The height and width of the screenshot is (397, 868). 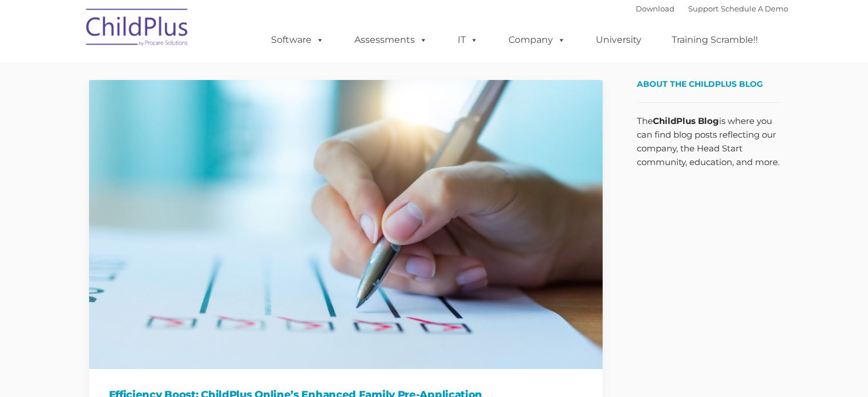 I want to click on a: Training Scramble!!, so click(x=715, y=40).